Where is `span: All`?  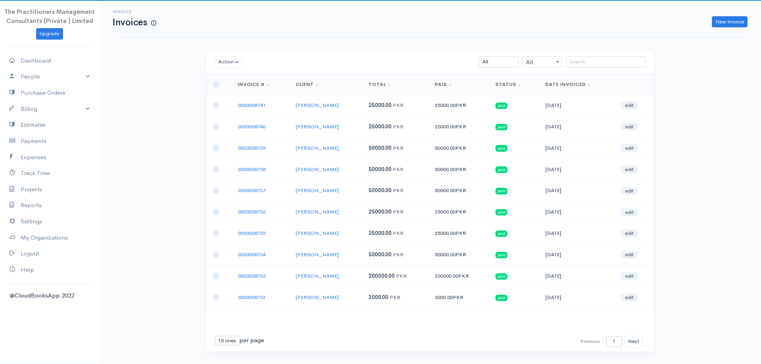
span: All is located at coordinates (542, 62).